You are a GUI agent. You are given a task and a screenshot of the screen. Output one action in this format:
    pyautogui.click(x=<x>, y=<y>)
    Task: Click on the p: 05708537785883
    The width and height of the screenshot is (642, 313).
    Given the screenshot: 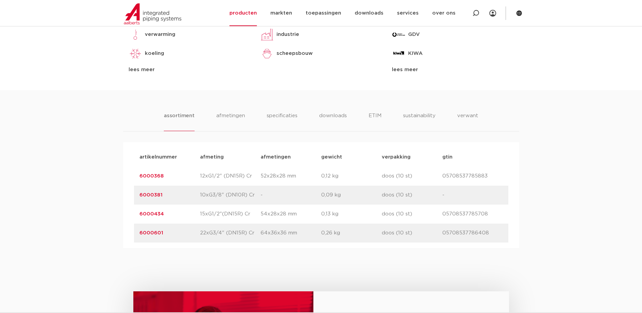 What is the action you would take?
    pyautogui.click(x=472, y=176)
    